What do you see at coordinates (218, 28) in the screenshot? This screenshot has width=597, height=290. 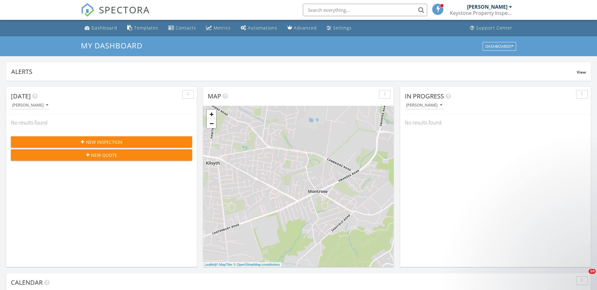 I see `a: Metrics` at bounding box center [218, 28].